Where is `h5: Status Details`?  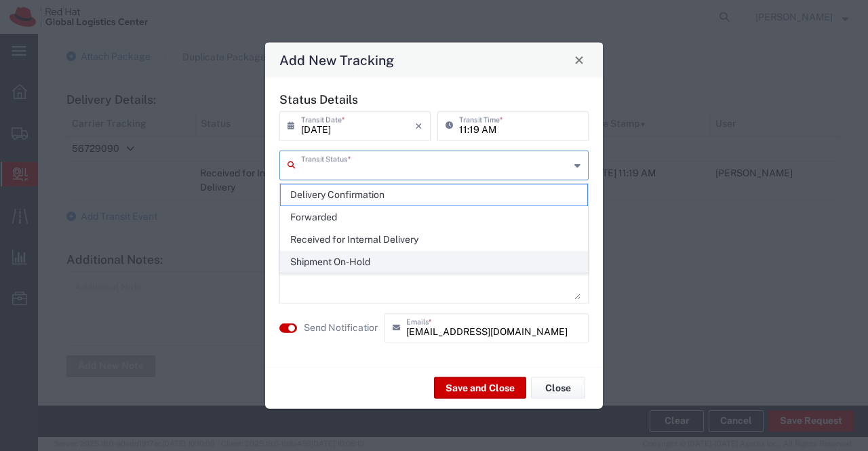 h5: Status Details is located at coordinates (434, 98).